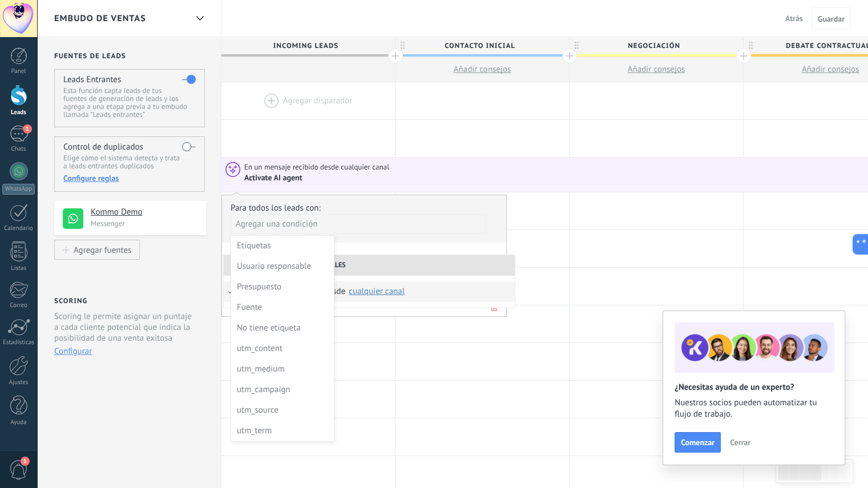  Describe the element at coordinates (19, 72) in the screenshot. I see `div: Panel` at that location.